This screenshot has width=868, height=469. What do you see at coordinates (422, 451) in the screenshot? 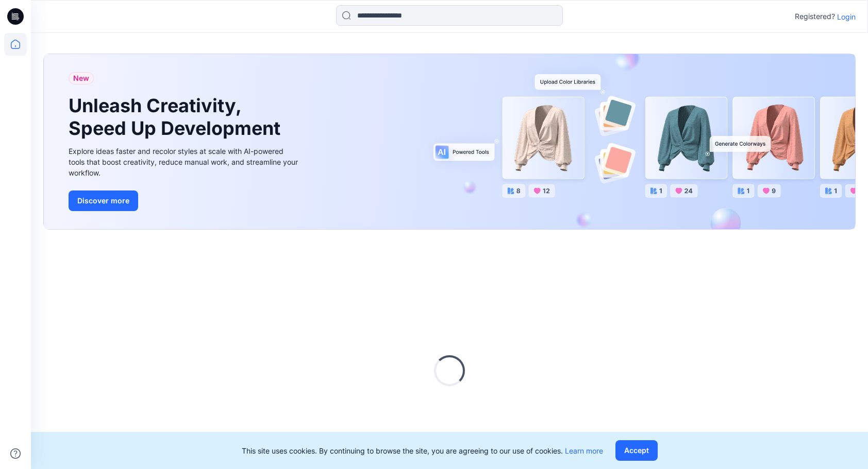
I see `p: This site uses cookies. By continuing to browse the site, you are agreeing to our use of cookies.` at bounding box center [422, 451].